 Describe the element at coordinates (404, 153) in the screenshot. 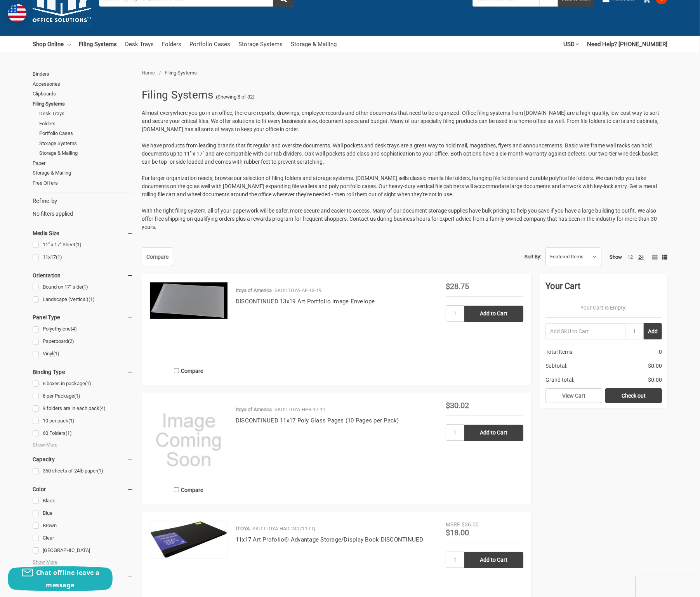

I see `p: We have products from leading brands that fit regular and oversize documents. Wall pockets and de...` at that location.